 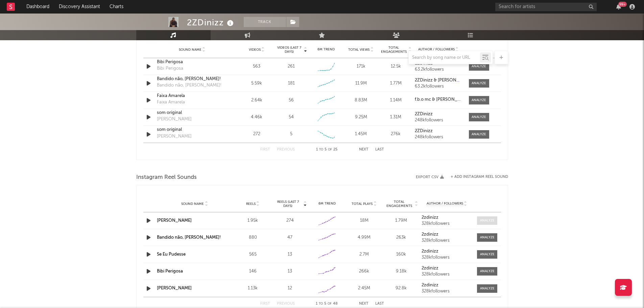 What do you see at coordinates (396, 100) in the screenshot?
I see `div: 1.14M` at bounding box center [396, 100].